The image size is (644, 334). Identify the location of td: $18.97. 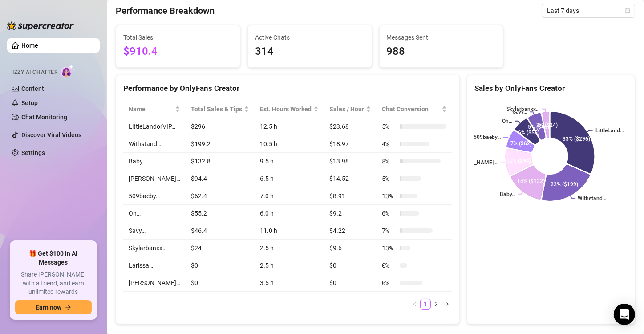
(350, 144).